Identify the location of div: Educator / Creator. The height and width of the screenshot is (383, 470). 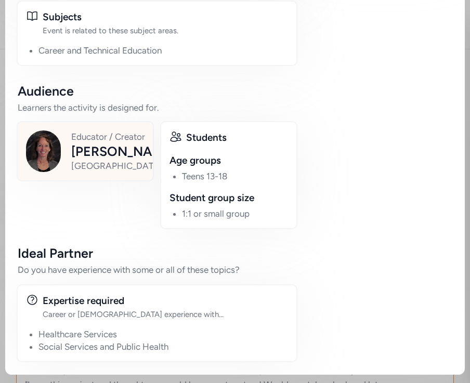
(123, 137).